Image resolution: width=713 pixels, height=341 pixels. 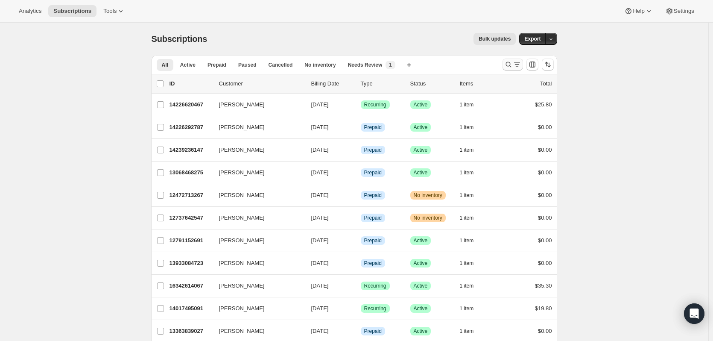 What do you see at coordinates (533, 39) in the screenshot?
I see `button: Export` at bounding box center [533, 39].